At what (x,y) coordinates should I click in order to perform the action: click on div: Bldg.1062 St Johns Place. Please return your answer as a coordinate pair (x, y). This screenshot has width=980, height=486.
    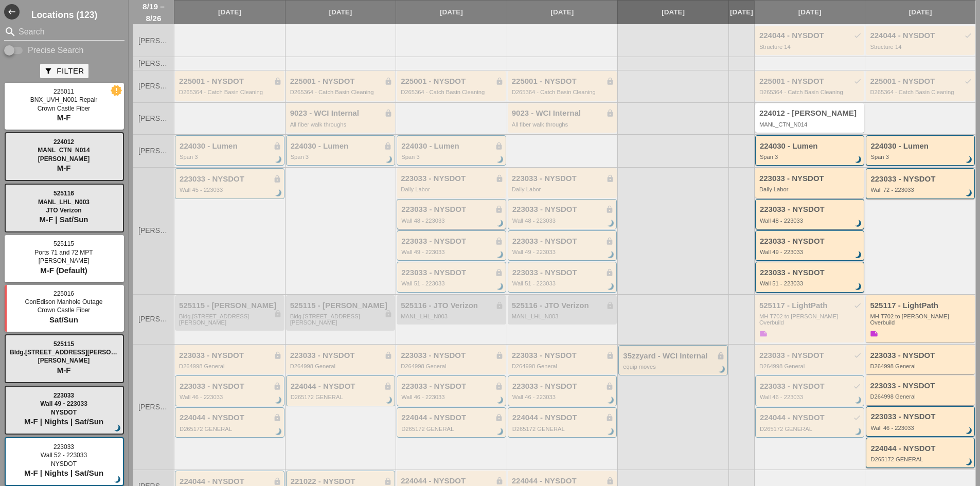
    Looking at the image, I should click on (341, 320).